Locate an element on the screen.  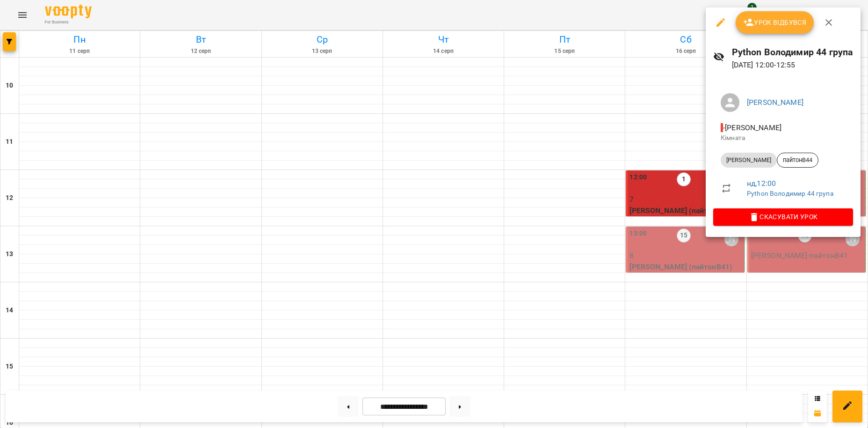
h6: Python Володимир 44 група is located at coordinates (793, 51).